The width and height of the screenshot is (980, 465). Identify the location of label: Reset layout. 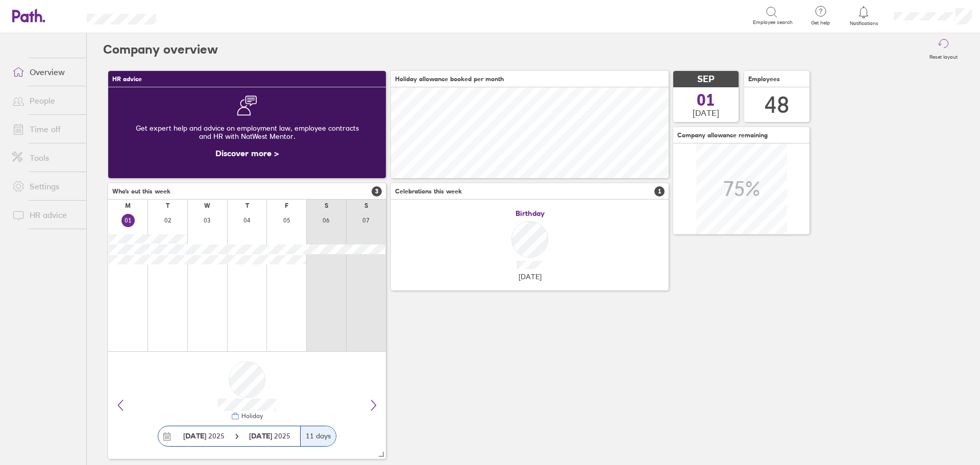
(943, 56).